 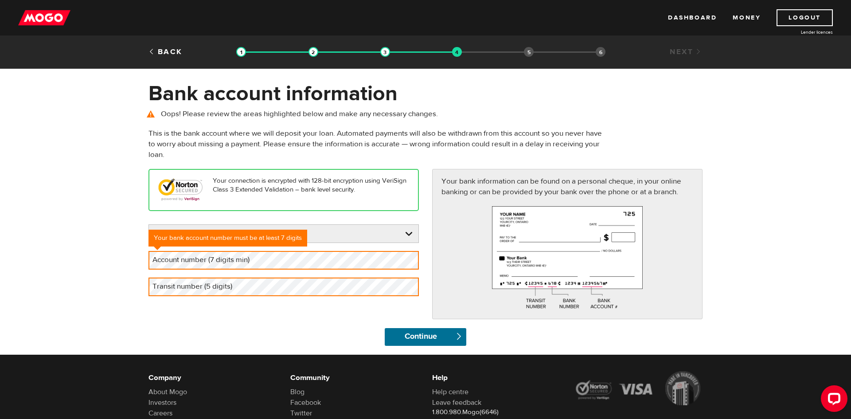 I want to click on h1: Bank account information, so click(x=425, y=94).